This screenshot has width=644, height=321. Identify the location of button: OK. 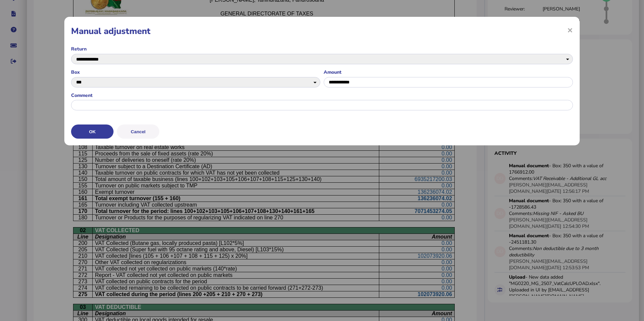
(93, 132).